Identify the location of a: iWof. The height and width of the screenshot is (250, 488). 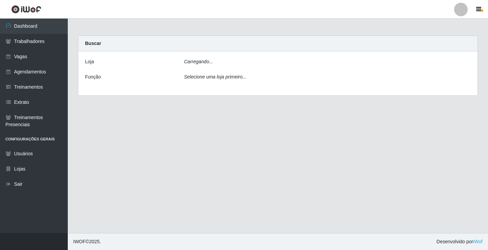
(478, 242).